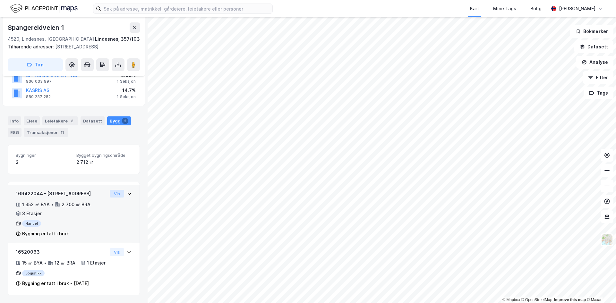  What do you see at coordinates (36, 205) in the screenshot?
I see `div: 1 352 ㎡ BYA` at bounding box center [36, 205].